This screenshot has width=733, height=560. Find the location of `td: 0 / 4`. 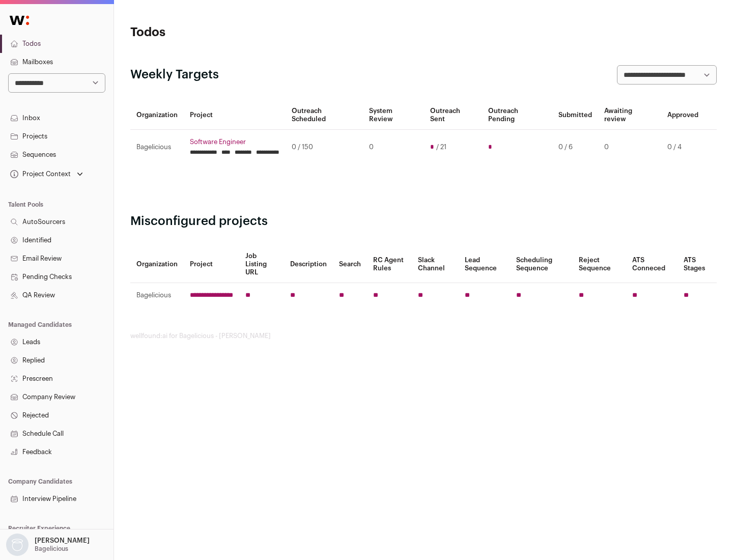

td: 0 / 4 is located at coordinates (683, 147).